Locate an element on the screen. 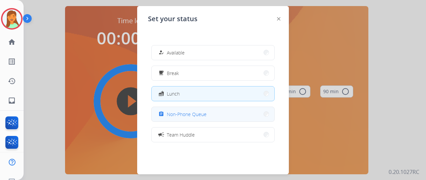 The image size is (426, 180). span: Lunch is located at coordinates (173, 94).